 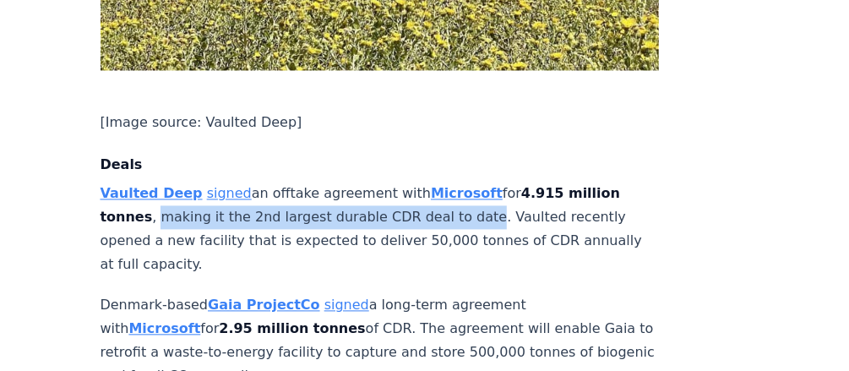 I want to click on p: an offtake agreement with for , making it the 2nd largest durable CDR deal to date. Vaulted recen..., so click(x=380, y=229).